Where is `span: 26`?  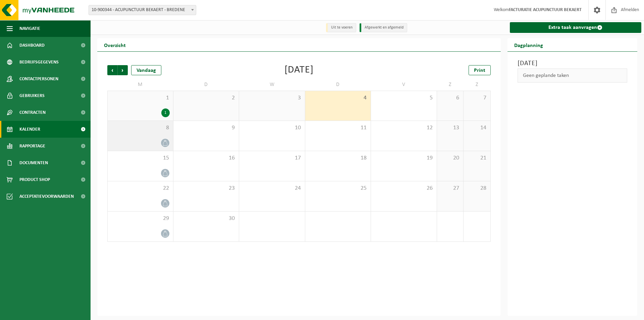 span: 26 is located at coordinates (404, 188).